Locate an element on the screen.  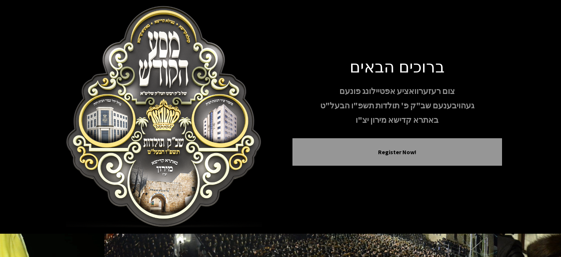
button: Register Now! is located at coordinates (398, 152).